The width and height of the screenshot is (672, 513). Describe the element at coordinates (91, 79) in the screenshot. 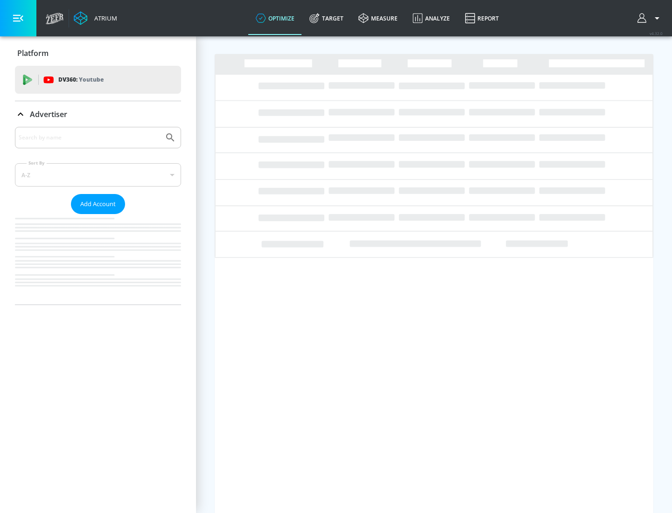

I see `p: Youtube` at that location.